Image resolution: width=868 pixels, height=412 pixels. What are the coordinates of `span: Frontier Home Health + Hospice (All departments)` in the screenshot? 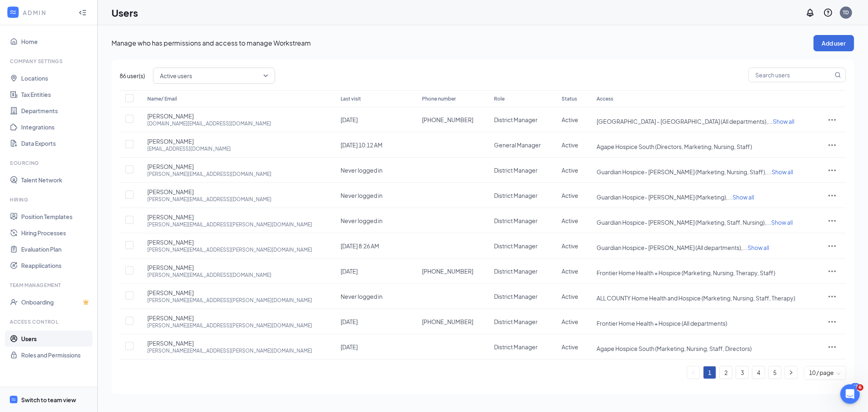 It's located at (662, 323).